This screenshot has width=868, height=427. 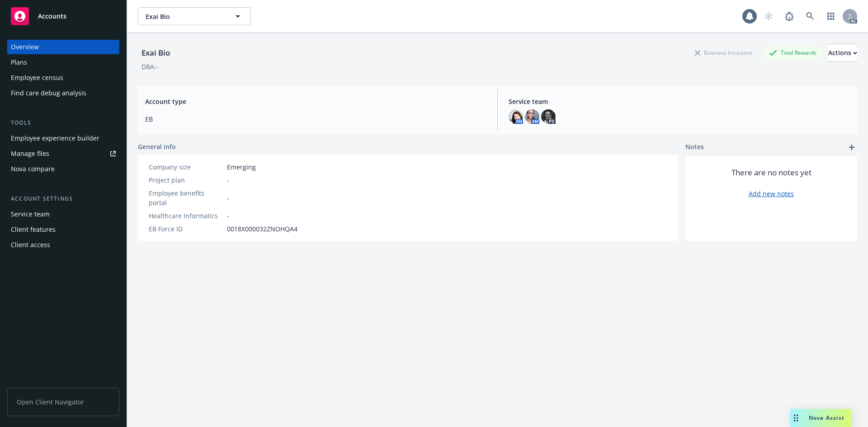 I want to click on a: Switch app, so click(x=831, y=16).